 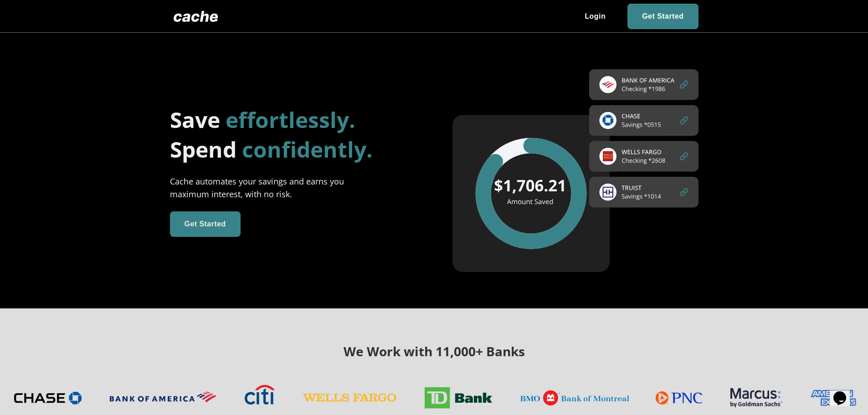 What do you see at coordinates (293, 119) in the screenshot?
I see `h1: Save` at bounding box center [293, 119].